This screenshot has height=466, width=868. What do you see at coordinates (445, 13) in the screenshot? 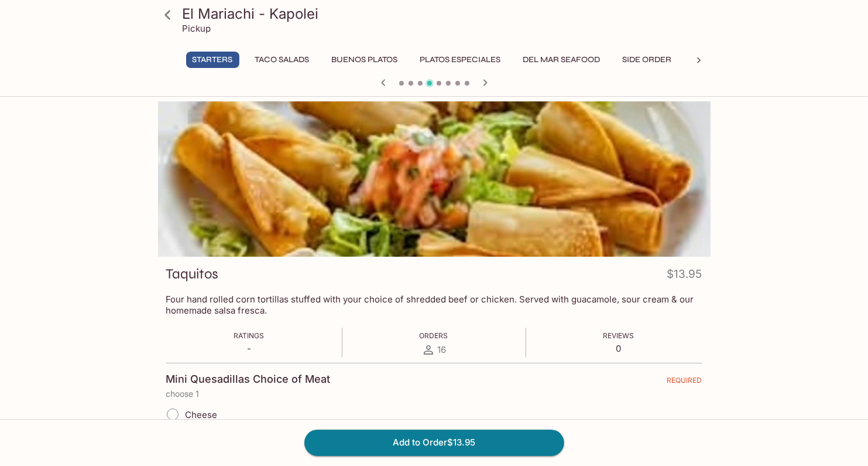
I see `h3: El Mariachi - Kapolei` at bounding box center [445, 13].